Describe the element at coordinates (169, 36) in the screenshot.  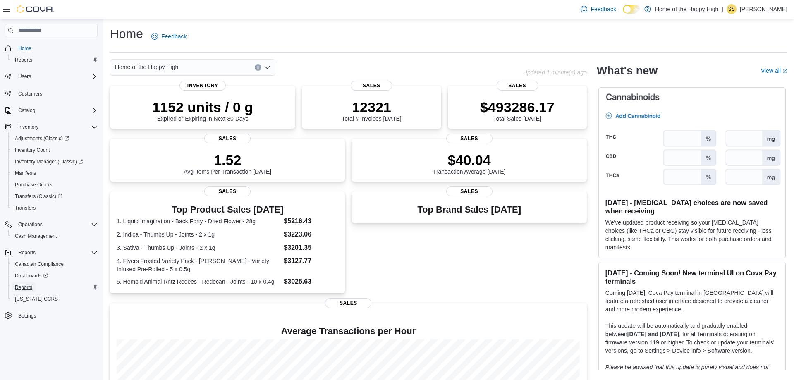
I see `a: Feedback` at that location.